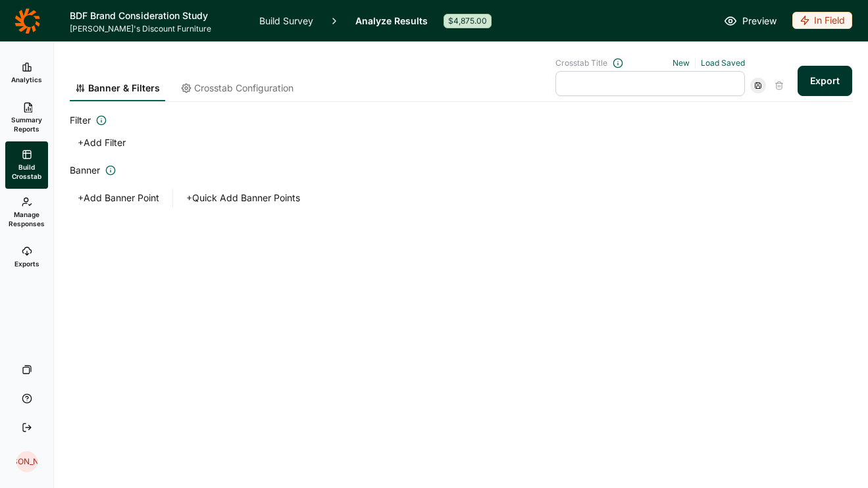 The height and width of the screenshot is (488, 868). What do you see at coordinates (80, 121) in the screenshot?
I see `span: Filter` at bounding box center [80, 121].